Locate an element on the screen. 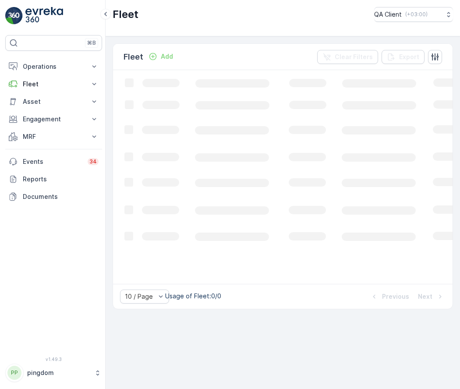 The image size is (460, 389). button: MRF is located at coordinates (53, 137).